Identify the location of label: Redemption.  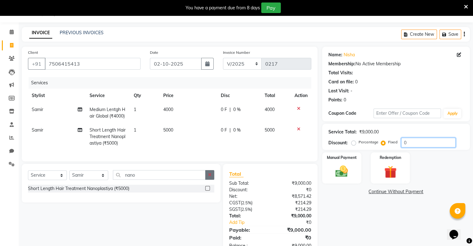
(390, 158).